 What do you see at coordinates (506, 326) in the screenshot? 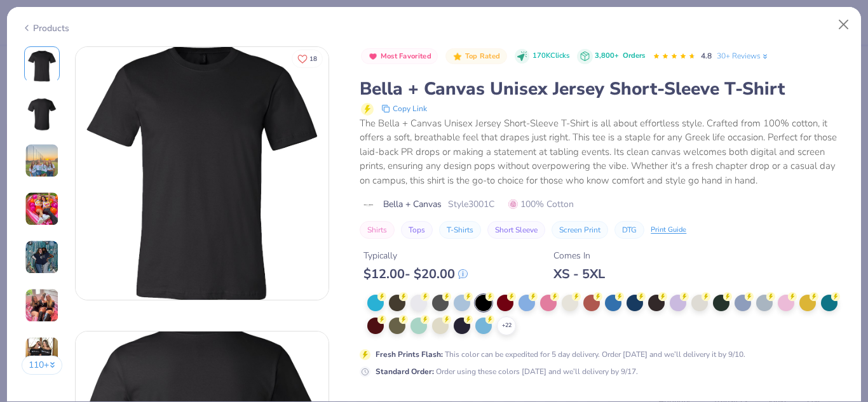
I see `span: + 22` at bounding box center [506, 326].